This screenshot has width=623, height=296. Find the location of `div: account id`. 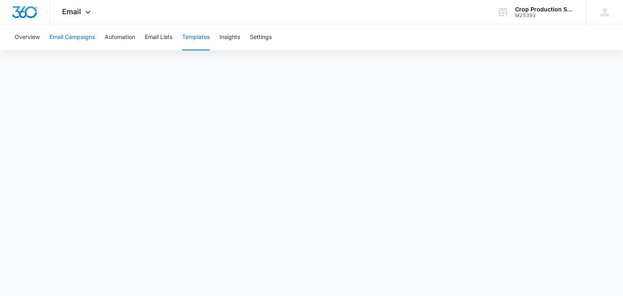

div: account id is located at coordinates (545, 15).